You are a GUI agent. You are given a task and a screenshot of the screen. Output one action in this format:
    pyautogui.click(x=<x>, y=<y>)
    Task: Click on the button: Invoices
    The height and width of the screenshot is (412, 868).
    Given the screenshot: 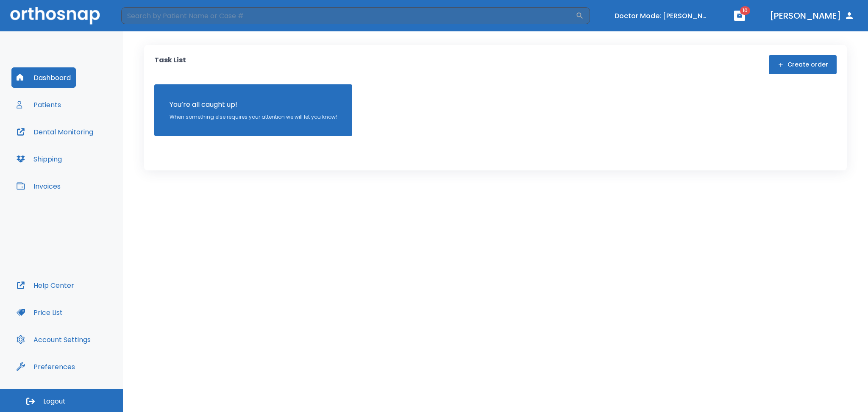 What is the action you would take?
    pyautogui.click(x=38, y=186)
    